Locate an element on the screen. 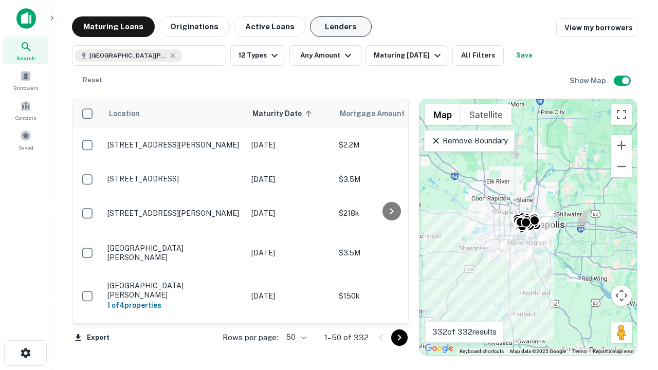  span: Saved is located at coordinates (26, 148).